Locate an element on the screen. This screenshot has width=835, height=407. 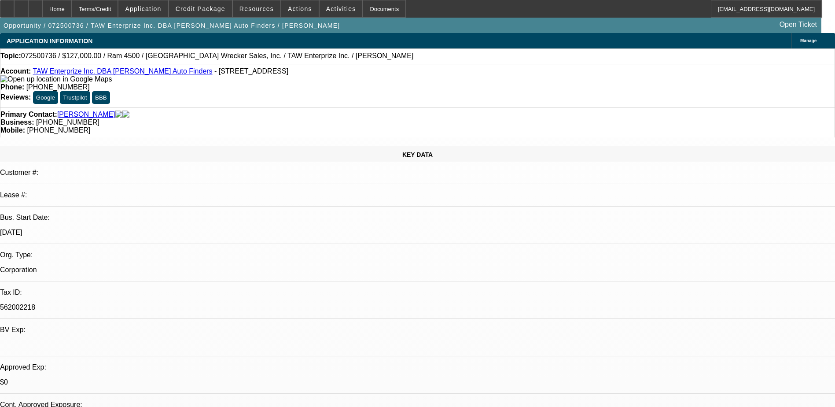
button: Credit Package is located at coordinates (200, 9).